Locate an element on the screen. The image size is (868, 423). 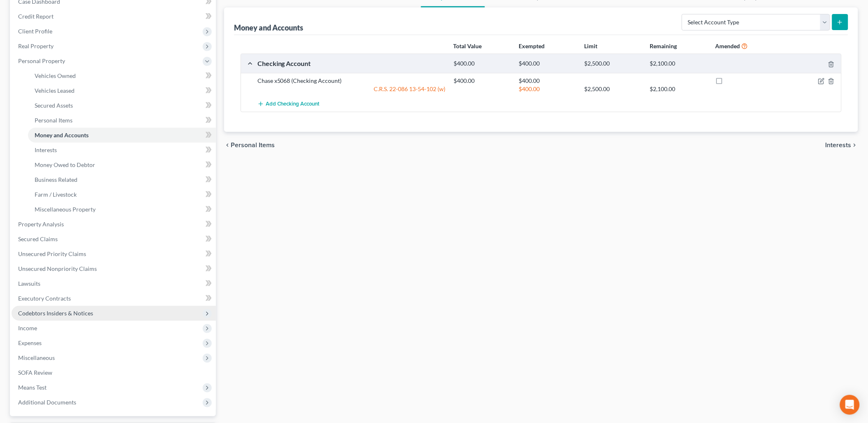
a: Executory Contracts is located at coordinates (114, 298).